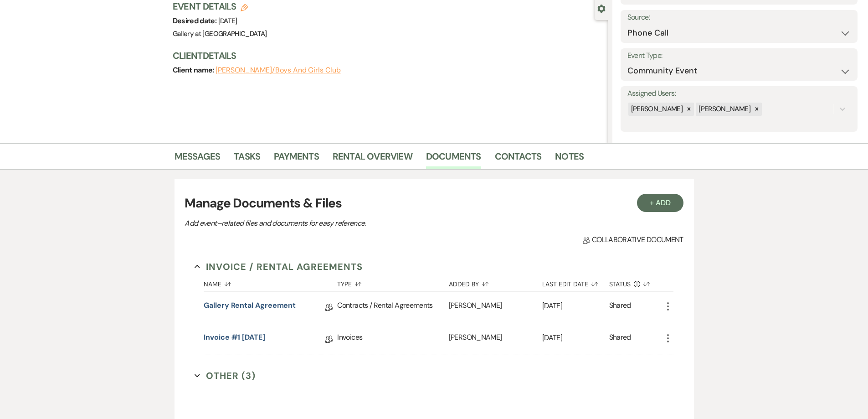 The width and height of the screenshot is (868, 419). Describe the element at coordinates (386, 56) in the screenshot. I see `h3: Client Details` at that location.